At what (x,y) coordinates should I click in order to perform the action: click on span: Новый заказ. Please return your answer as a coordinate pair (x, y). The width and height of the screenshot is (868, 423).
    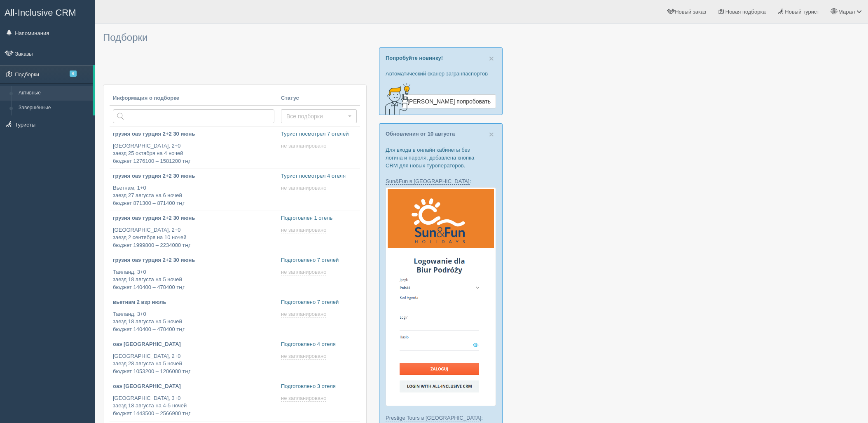
    Looking at the image, I should click on (691, 12).